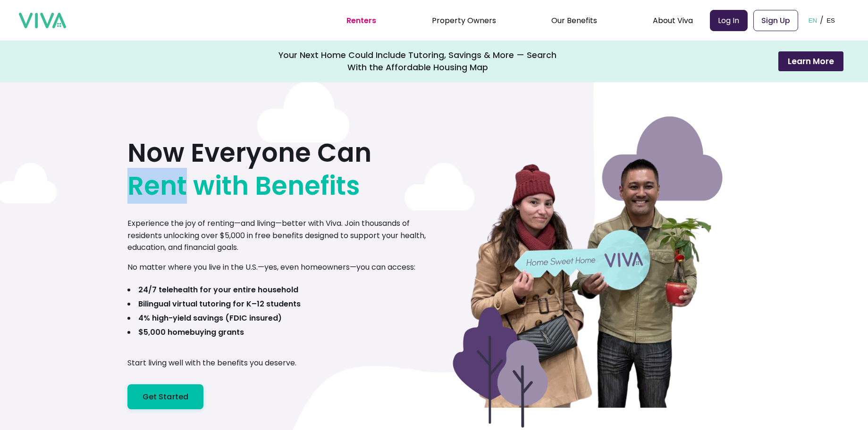  Describe the element at coordinates (219, 304) in the screenshot. I see `b: Bilingual virtual tutoring for K–12 students` at that location.